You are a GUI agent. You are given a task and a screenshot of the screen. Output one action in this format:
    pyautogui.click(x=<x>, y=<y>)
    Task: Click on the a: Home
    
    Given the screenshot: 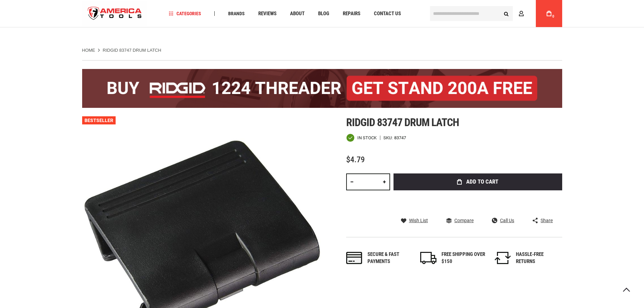 What is the action you would take?
    pyautogui.click(x=89, y=50)
    